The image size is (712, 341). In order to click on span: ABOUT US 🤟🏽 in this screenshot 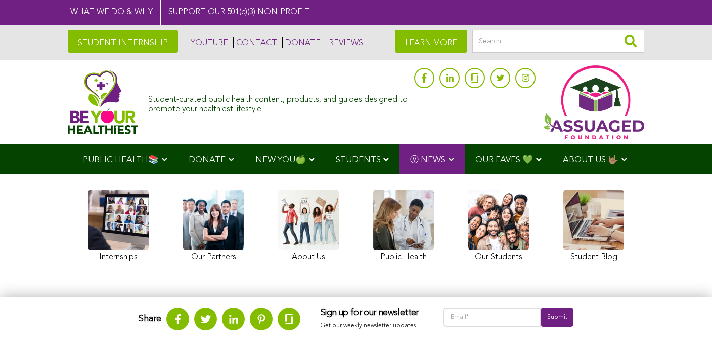, I will do `click(591, 159)`.